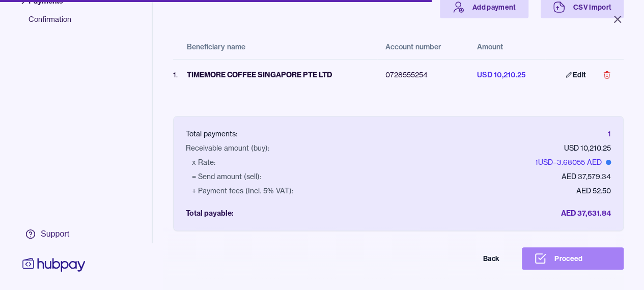 The image size is (644, 290). I want to click on div: AED 37,579.34, so click(586, 176).